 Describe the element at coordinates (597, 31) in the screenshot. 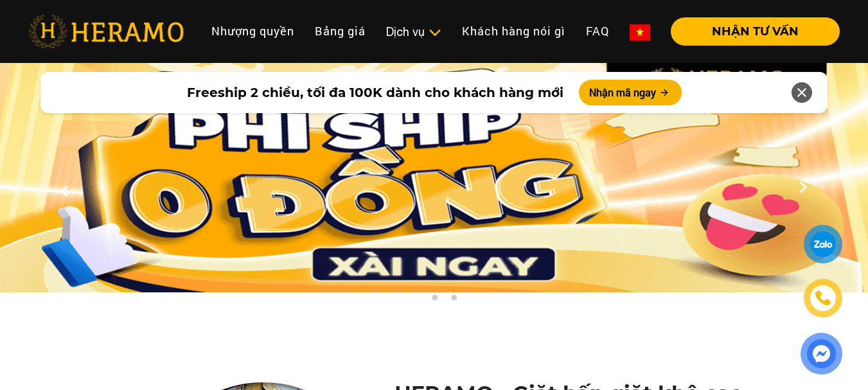

I see `a: FAQ` at that location.